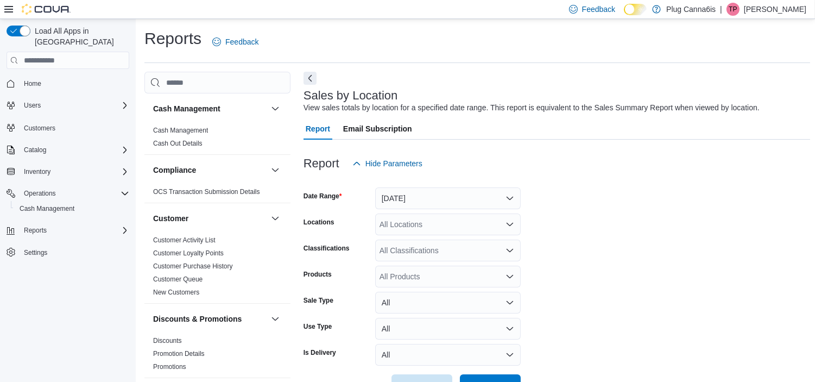 The image size is (815, 382). What do you see at coordinates (217, 194) in the screenshot?
I see `div: Compliance` at bounding box center [217, 194].